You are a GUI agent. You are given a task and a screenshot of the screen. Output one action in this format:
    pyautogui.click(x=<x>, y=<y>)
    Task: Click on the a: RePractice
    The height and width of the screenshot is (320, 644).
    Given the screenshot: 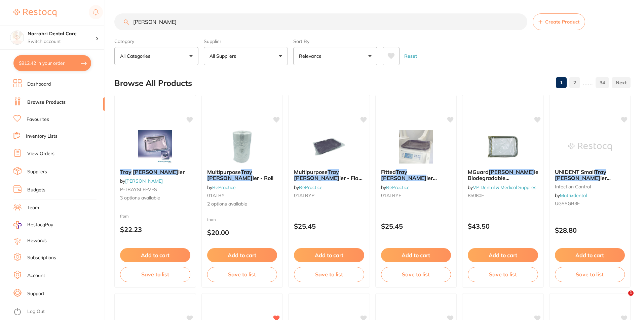 What is the action you would take?
    pyautogui.click(x=224, y=187)
    